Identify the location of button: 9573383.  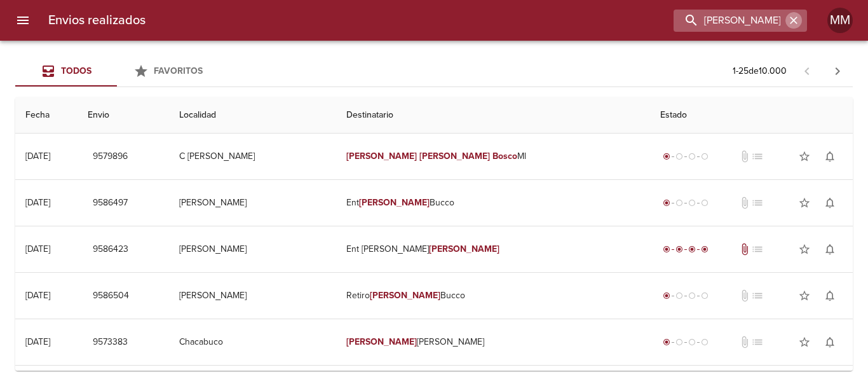
(110, 342).